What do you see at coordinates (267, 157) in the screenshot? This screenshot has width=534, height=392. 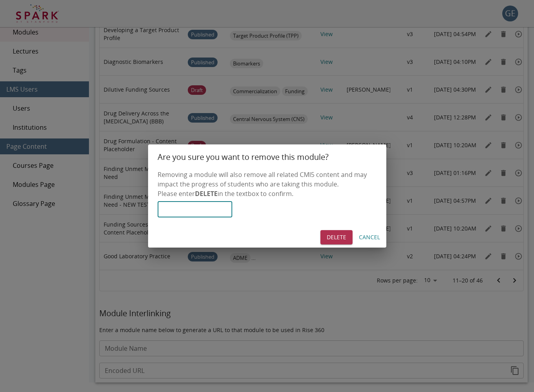 I see `h2: Are you sure you want to remove this module?` at bounding box center [267, 157].